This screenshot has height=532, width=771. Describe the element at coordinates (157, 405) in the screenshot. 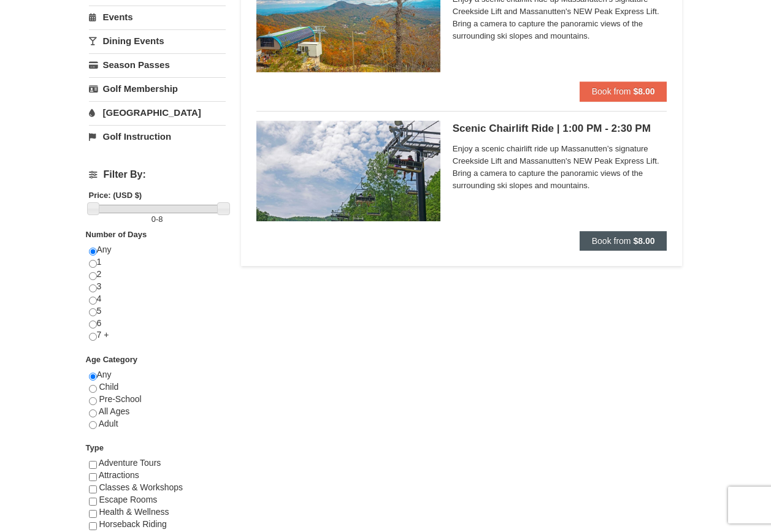

I see `div: Any` at that location.